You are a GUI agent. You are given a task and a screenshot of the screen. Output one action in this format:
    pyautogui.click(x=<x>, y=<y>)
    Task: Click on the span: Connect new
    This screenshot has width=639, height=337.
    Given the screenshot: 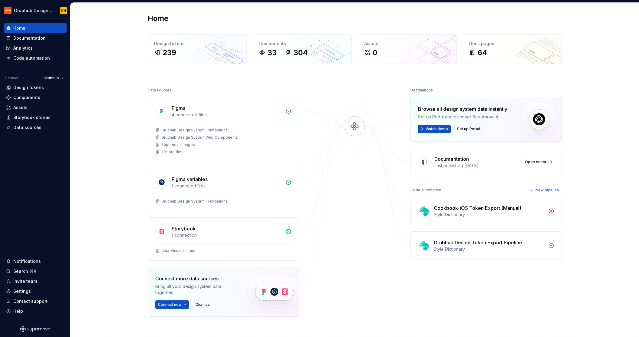 What is the action you would take?
    pyautogui.click(x=170, y=305)
    